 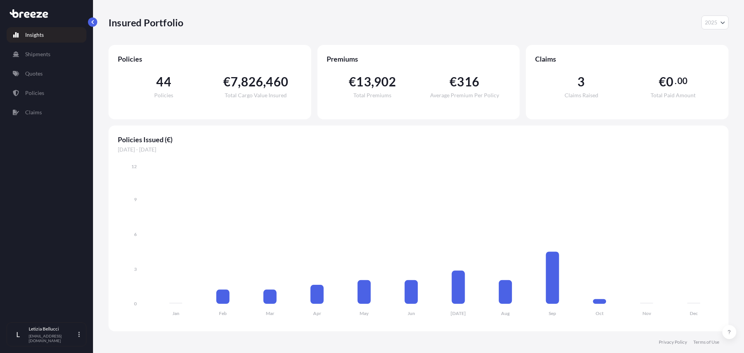 I want to click on a: Insights, so click(x=46, y=35).